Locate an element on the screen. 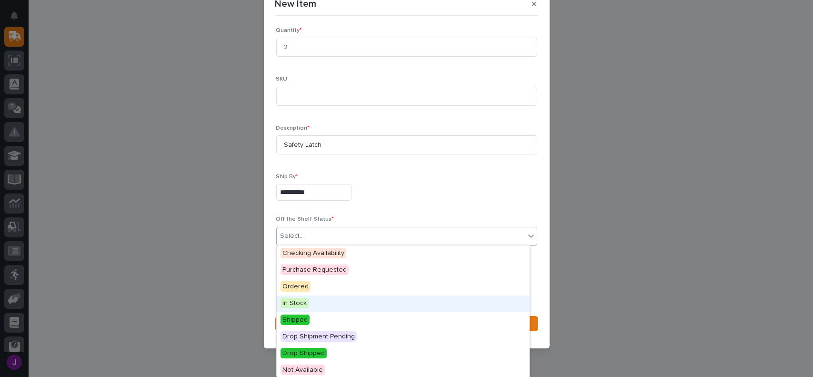 The image size is (813, 377). div: Drop Shipped is located at coordinates (403, 354).